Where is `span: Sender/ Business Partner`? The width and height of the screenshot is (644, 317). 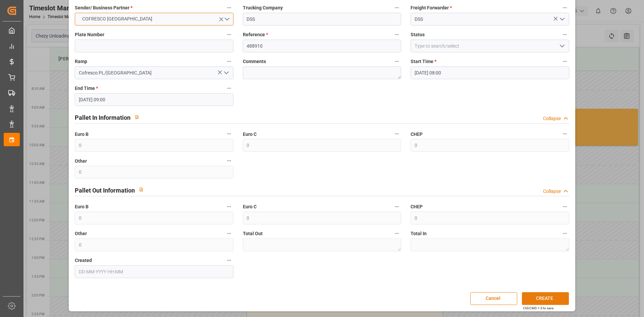
span: Sender/ Business Partner is located at coordinates (104, 8).